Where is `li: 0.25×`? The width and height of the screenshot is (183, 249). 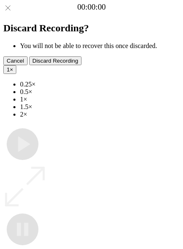 li: 0.25× is located at coordinates (100, 84).